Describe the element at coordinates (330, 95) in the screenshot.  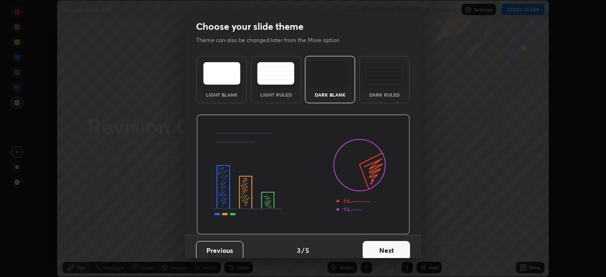
I see `div: Dark Blank` at that location.